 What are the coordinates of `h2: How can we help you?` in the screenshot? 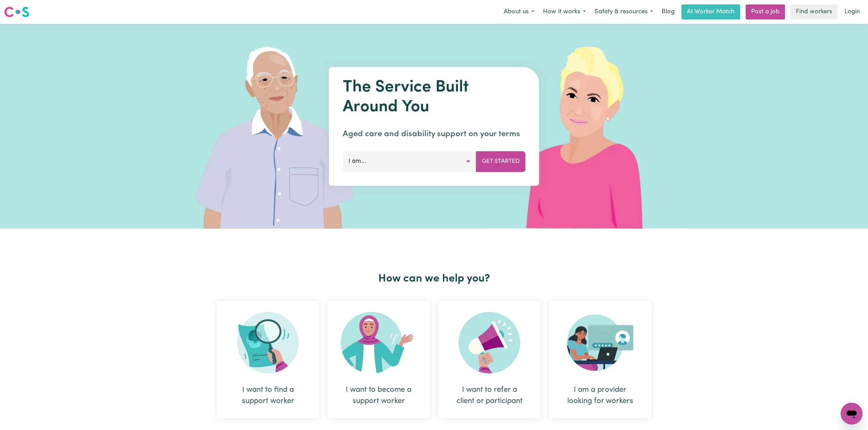 It's located at (434, 279).